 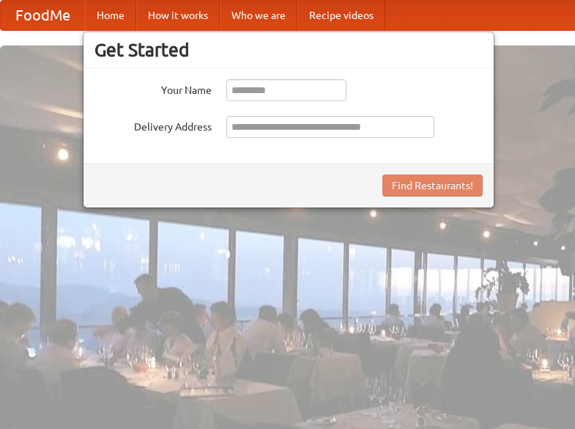 What do you see at coordinates (432, 185) in the screenshot?
I see `button: Find Restaurants!` at bounding box center [432, 185].